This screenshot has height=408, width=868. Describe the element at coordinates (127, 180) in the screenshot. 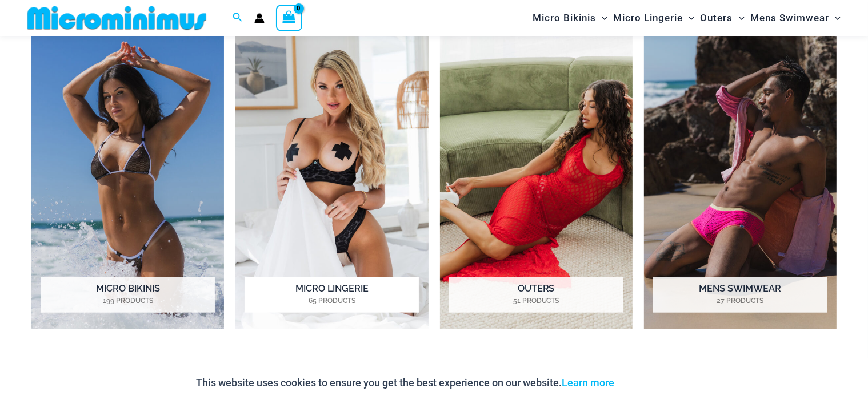

I see `a: Visit product category Micro Bikinis` at that location.